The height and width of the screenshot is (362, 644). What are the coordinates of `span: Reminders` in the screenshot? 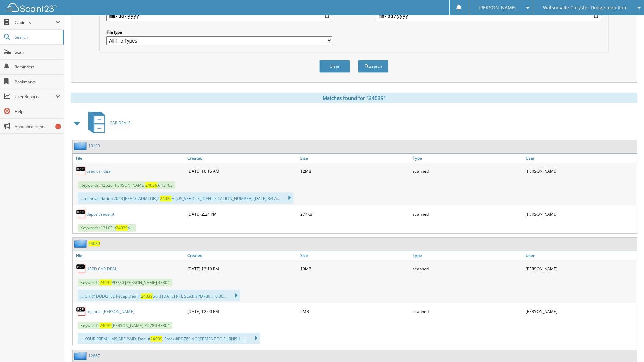 It's located at (37, 67).